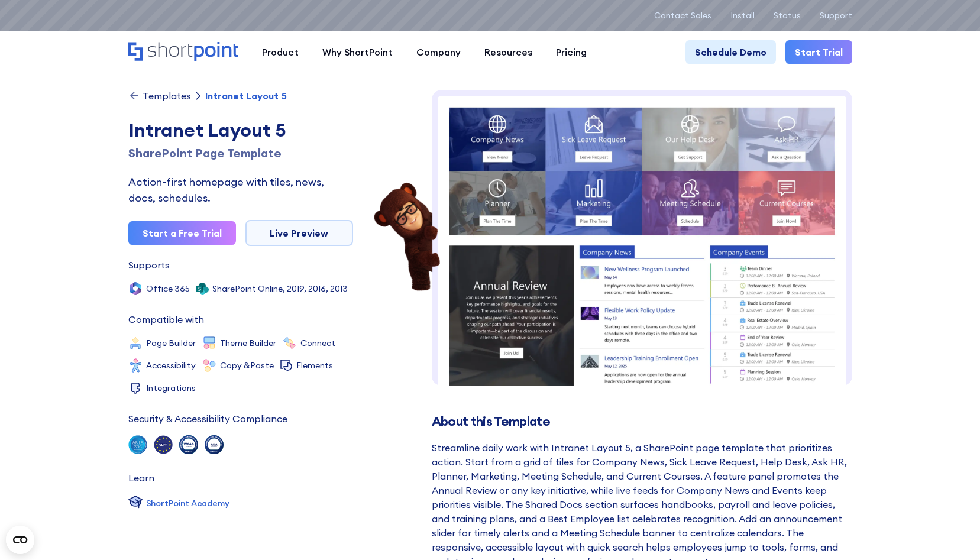 This screenshot has height=560, width=980. What do you see at coordinates (149, 265) in the screenshot?
I see `div: Supports` at bounding box center [149, 265].